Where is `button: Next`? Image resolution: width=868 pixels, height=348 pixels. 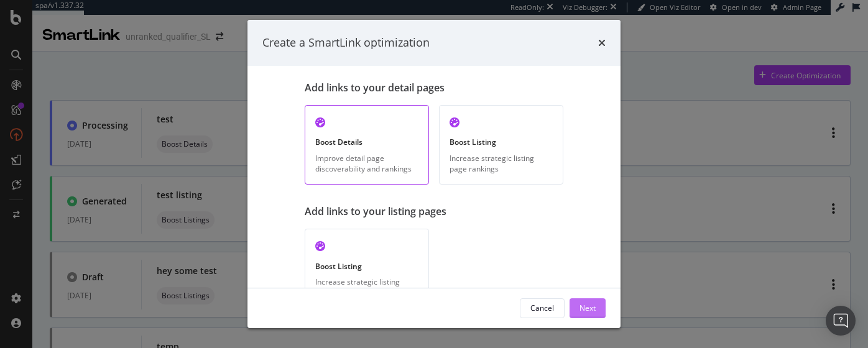
button: Next is located at coordinates (588, 309).